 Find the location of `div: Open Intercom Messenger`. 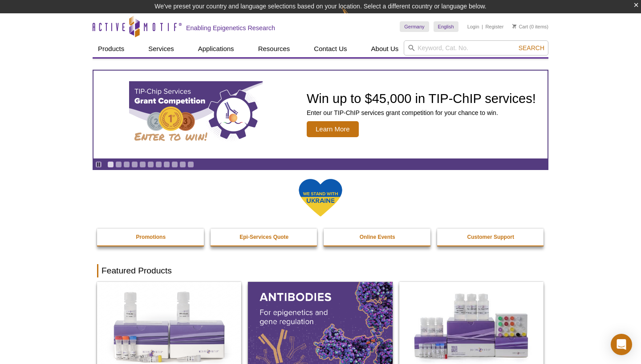

div: Open Intercom Messenger is located at coordinates (621, 345).